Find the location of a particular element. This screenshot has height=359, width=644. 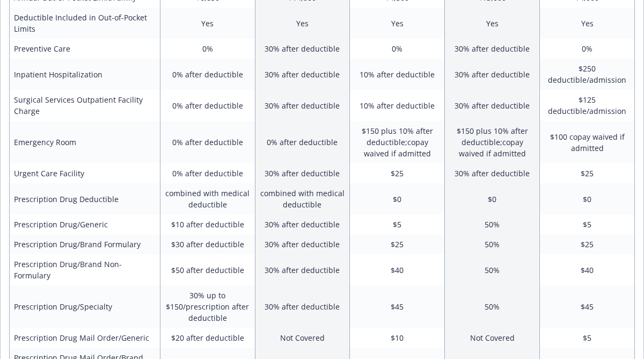

td: 30% up to $150/prescription after deductible is located at coordinates (207, 306).